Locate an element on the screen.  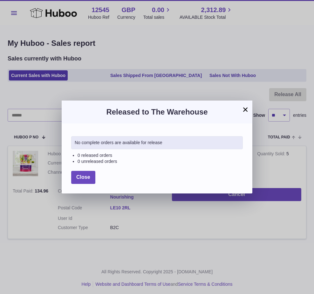
div: No complete orders are available for release is located at coordinates (157, 142).